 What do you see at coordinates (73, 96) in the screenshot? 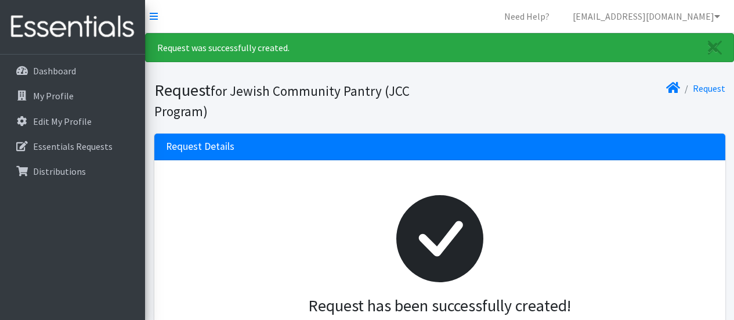
I see `a: My Profile` at bounding box center [73, 96].